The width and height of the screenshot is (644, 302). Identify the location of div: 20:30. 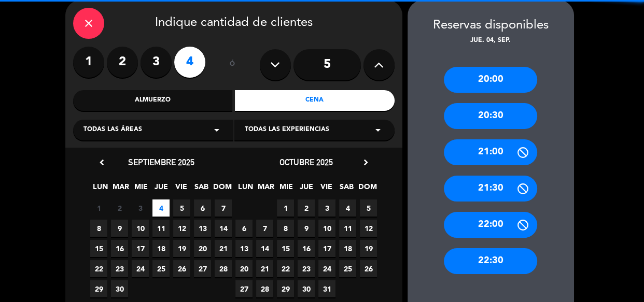
(490, 116).